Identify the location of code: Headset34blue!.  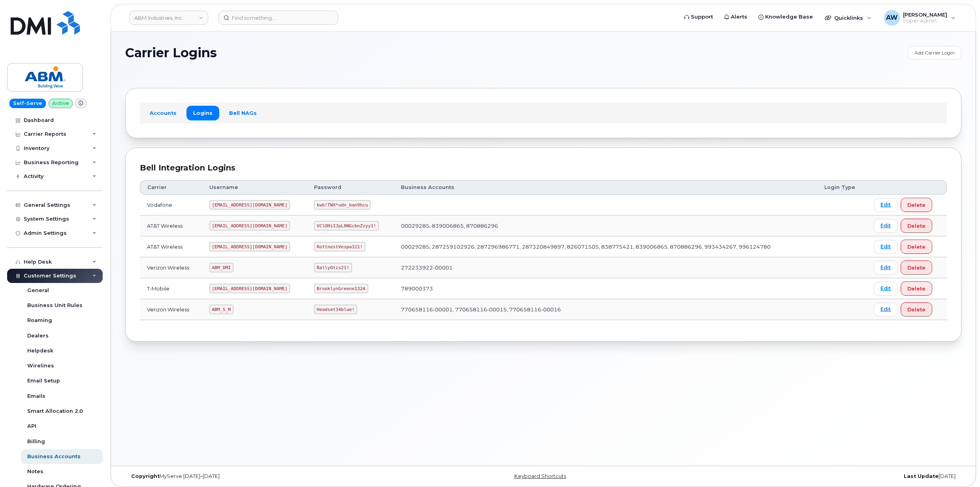
(335, 309).